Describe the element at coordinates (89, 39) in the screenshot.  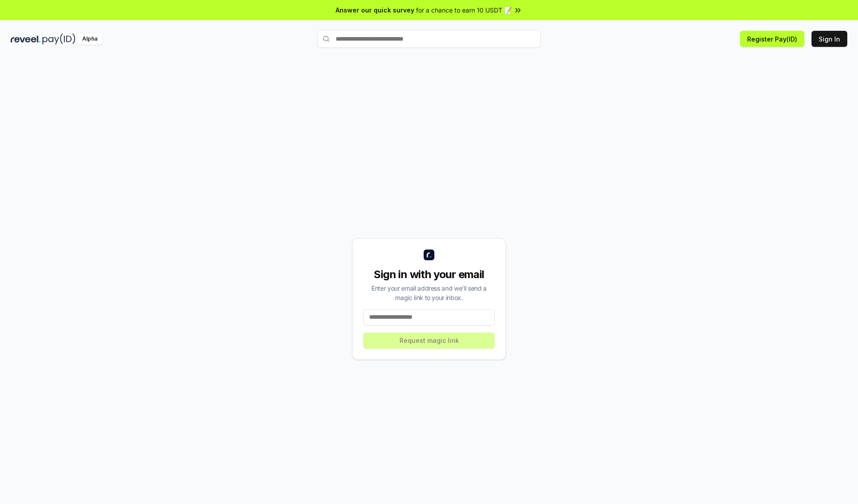
I see `div: Alpha` at that location.